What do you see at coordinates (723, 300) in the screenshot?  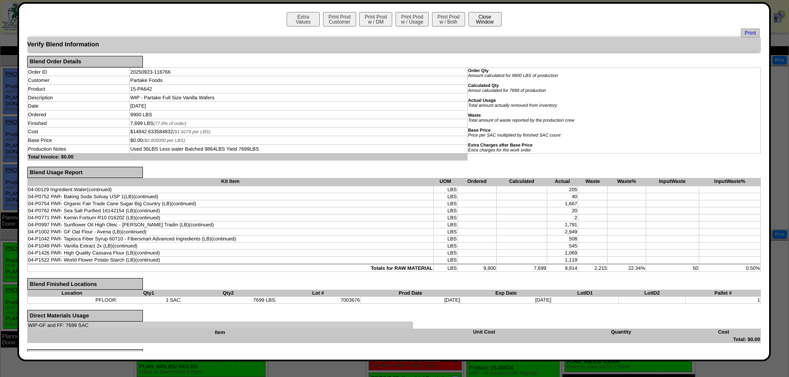 I see `td: 1` at bounding box center [723, 300].